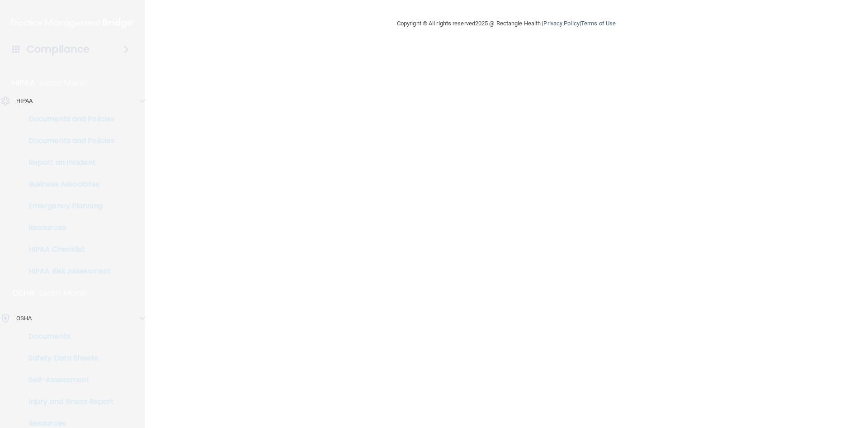 The height and width of the screenshot is (428, 868). Describe the element at coordinates (598, 23) in the screenshot. I see `a: Terms of Use` at that location.